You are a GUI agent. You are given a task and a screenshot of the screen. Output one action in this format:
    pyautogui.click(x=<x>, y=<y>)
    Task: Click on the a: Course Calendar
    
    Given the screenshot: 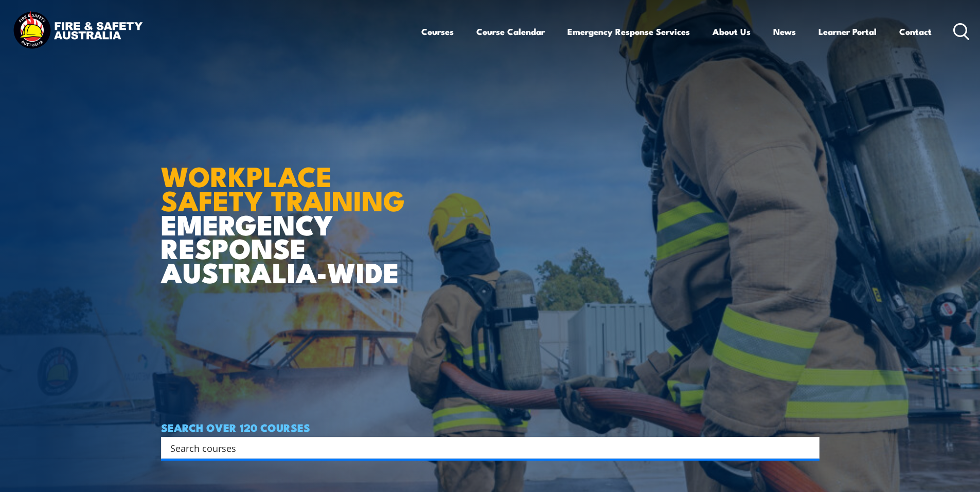 What is the action you would take?
    pyautogui.click(x=511, y=31)
    